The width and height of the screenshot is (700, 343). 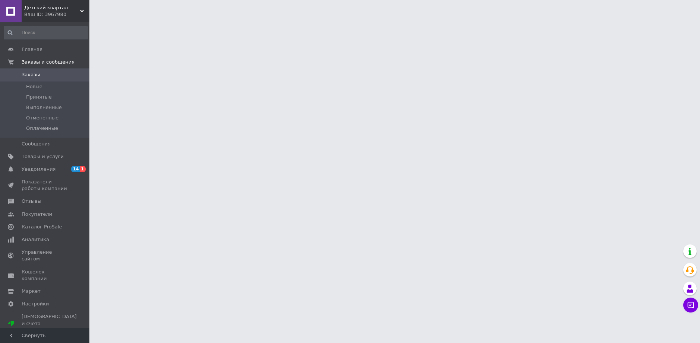 I want to click on span: Кошелек компании, so click(x=45, y=276).